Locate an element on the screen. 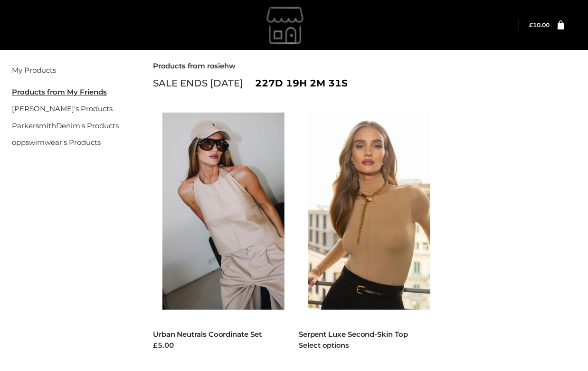 Image resolution: width=588 pixels, height=371 pixels. a: Select options is located at coordinates (324, 346).